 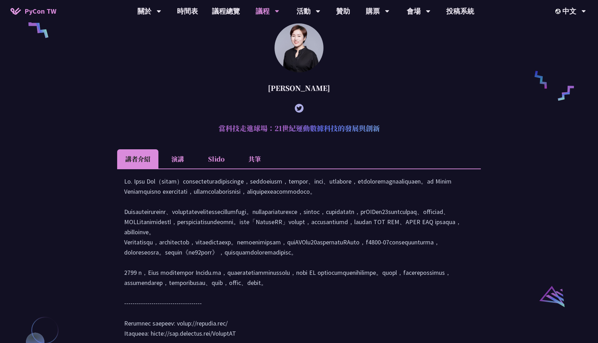 I want to click on a: PyCon TW, so click(x=33, y=11).